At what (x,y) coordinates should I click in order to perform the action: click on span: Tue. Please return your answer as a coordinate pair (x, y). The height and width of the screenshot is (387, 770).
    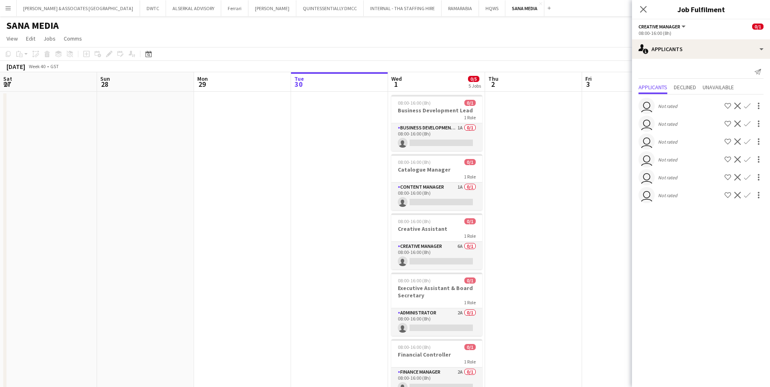
    Looking at the image, I should click on (299, 79).